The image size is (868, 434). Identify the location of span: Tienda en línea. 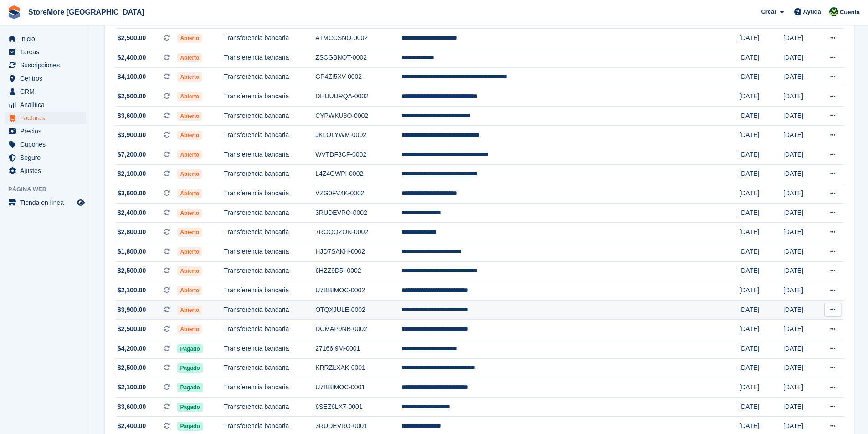
(48, 203).